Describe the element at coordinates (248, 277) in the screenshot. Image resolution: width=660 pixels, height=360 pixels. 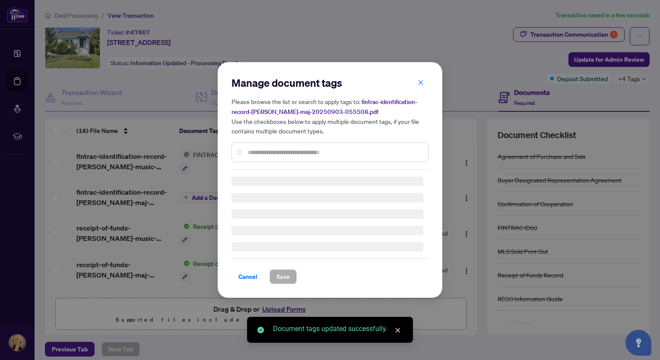
I see `button: Cancel` at that location.